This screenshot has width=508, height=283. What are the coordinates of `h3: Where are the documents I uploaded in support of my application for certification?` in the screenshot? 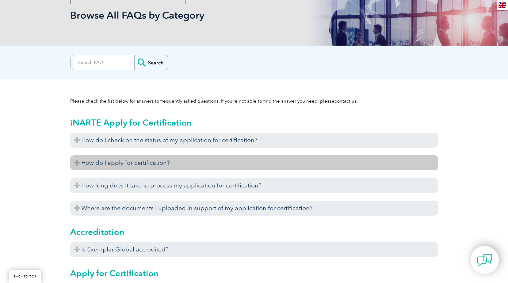 It's located at (254, 208).